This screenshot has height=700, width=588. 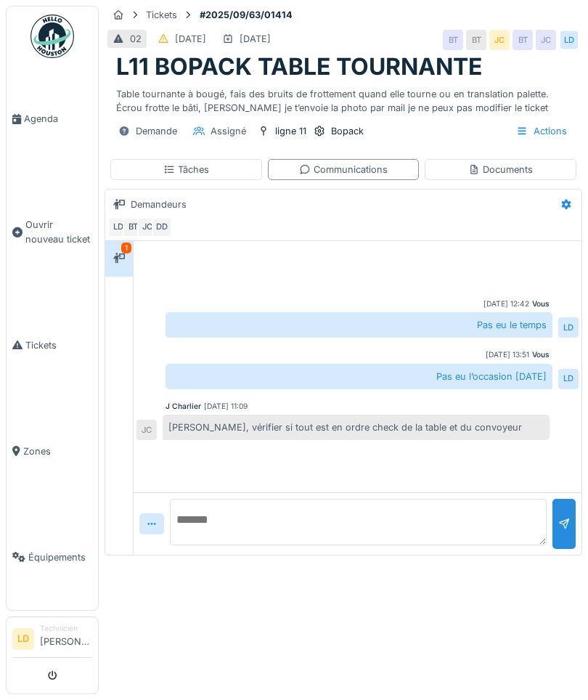 What do you see at coordinates (343, 98) in the screenshot?
I see `div: Table tournante à bougé, fais des bruits de frottement quand elle tourne ou en translation palett...` at bounding box center [343, 98].